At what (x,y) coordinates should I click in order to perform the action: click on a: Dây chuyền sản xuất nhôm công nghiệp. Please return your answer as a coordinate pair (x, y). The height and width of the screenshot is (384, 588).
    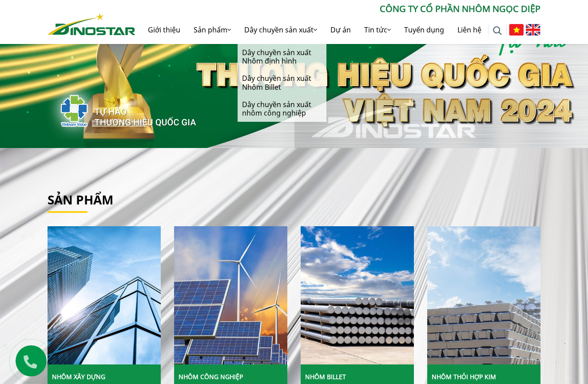
    Looking at the image, I should click on (282, 109).